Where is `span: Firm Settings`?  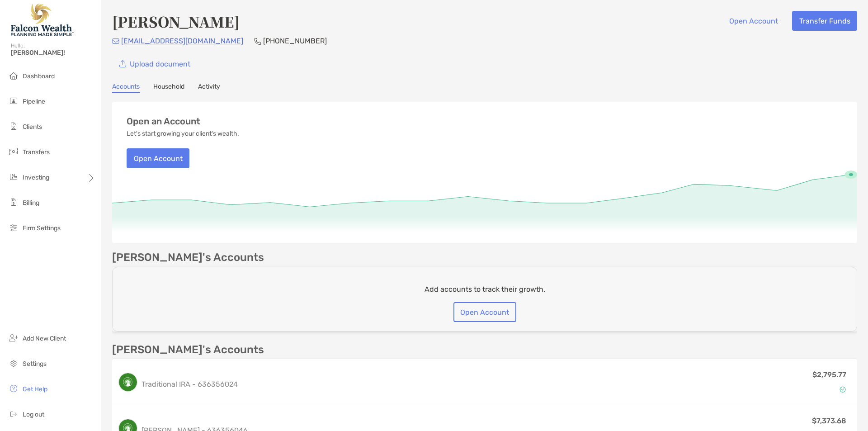
span: Firm Settings is located at coordinates (41, 228).